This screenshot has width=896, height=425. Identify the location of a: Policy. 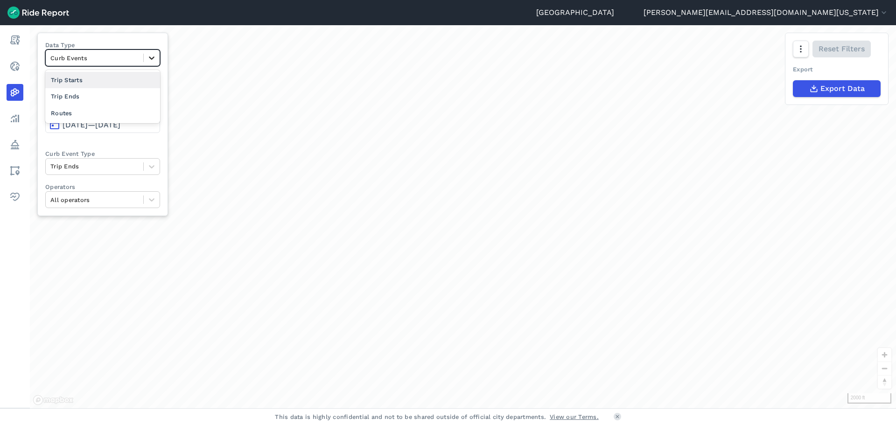
(15, 145).